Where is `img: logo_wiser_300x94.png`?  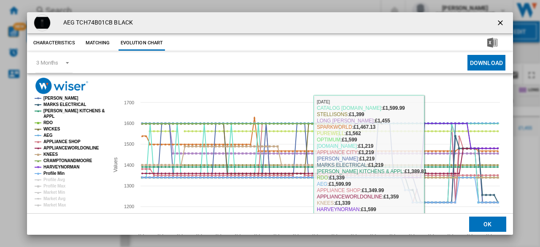 img: logo_wiser_300x94.png is located at coordinates (62, 86).